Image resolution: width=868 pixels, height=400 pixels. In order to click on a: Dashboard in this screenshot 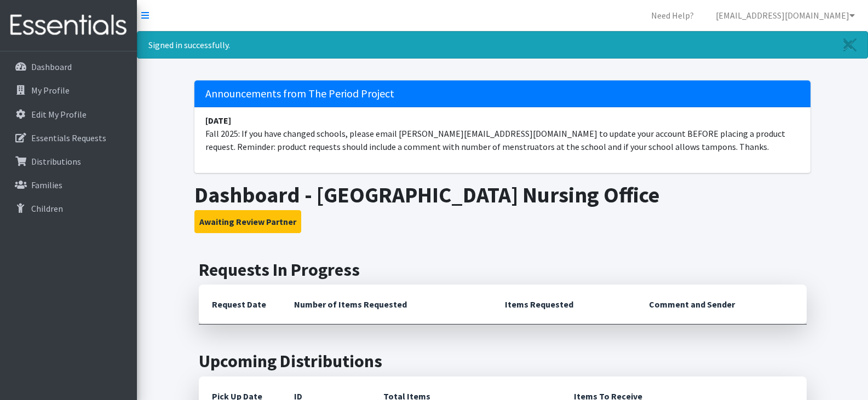, I will do `click(68, 67)`.